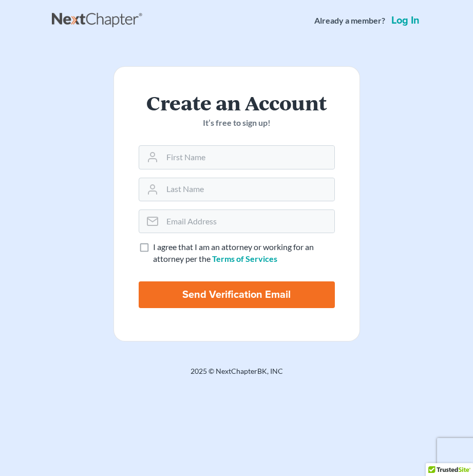 The width and height of the screenshot is (473, 476). I want to click on a: Log in, so click(406, 20).